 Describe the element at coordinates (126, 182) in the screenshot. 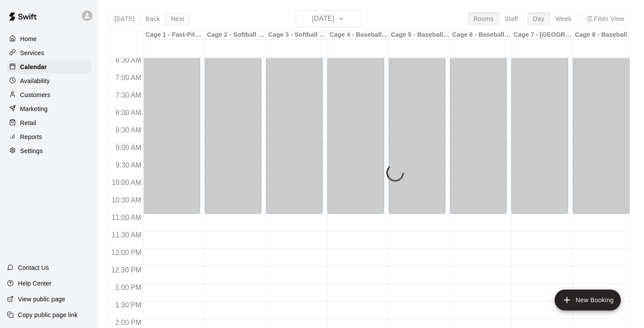

I see `span: 10:00 AM` at that location.